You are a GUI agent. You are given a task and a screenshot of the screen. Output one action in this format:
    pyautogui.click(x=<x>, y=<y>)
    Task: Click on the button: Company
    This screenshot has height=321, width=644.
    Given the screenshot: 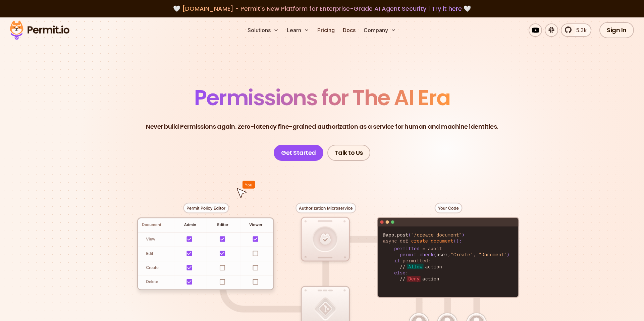 What is the action you would take?
    pyautogui.click(x=380, y=30)
    